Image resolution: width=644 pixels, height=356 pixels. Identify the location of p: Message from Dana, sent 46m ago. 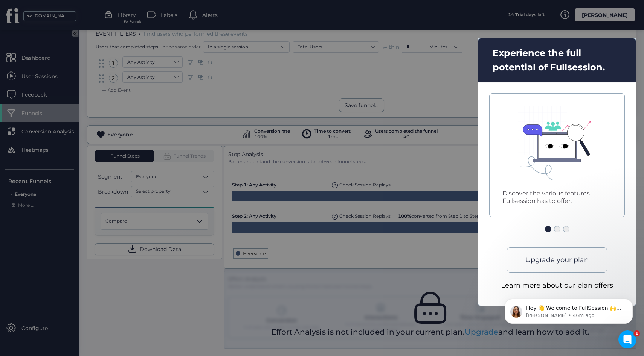
(81, 32).